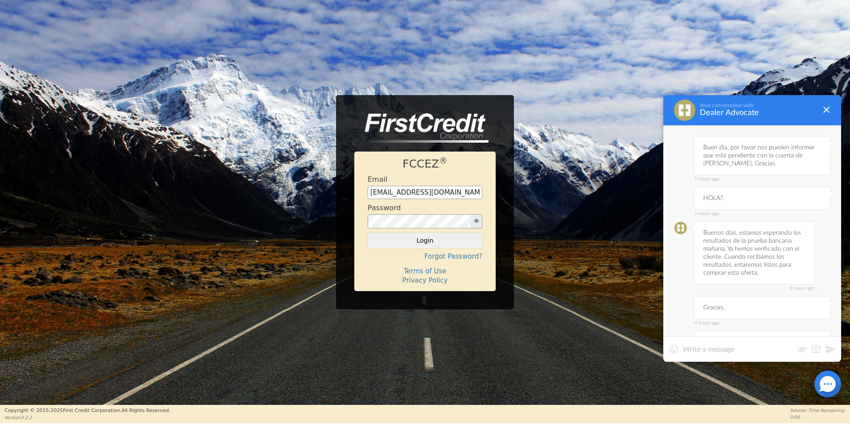 The height and width of the screenshot is (424, 850). I want to click on h4: Email, so click(377, 179).